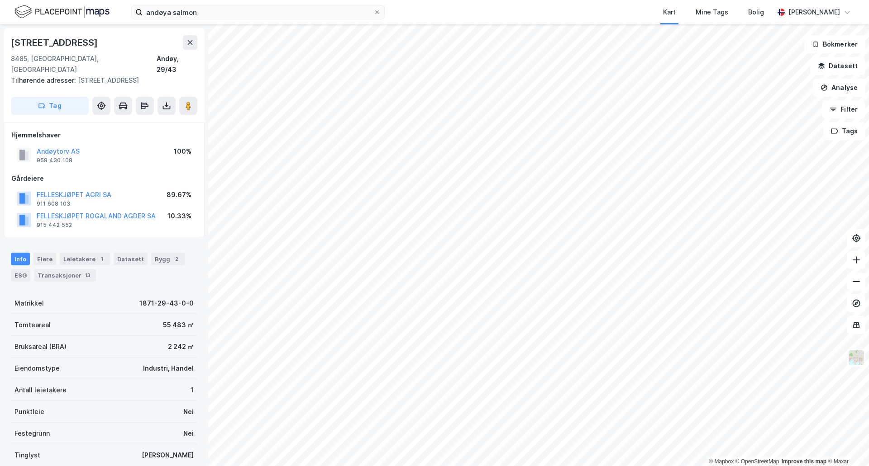 The height and width of the screenshot is (466, 869). I want to click on div: 13, so click(88, 275).